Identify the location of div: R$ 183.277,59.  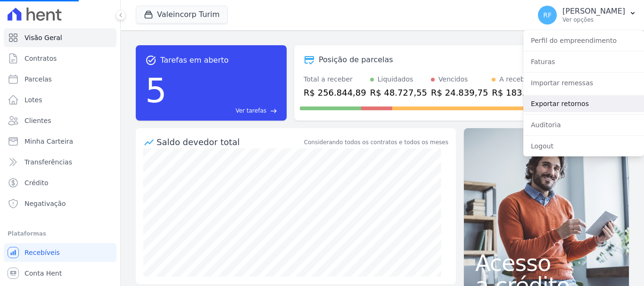
(523, 93).